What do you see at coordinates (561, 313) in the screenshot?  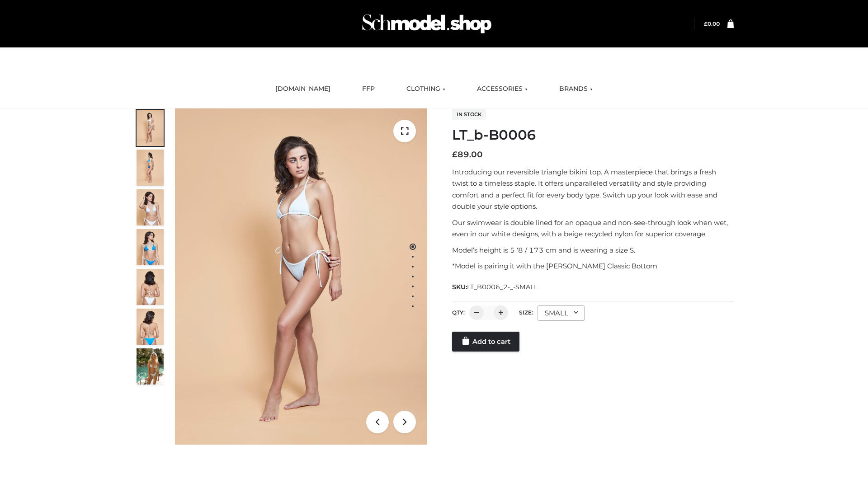 I see `div: SMALL` at bounding box center [561, 313].